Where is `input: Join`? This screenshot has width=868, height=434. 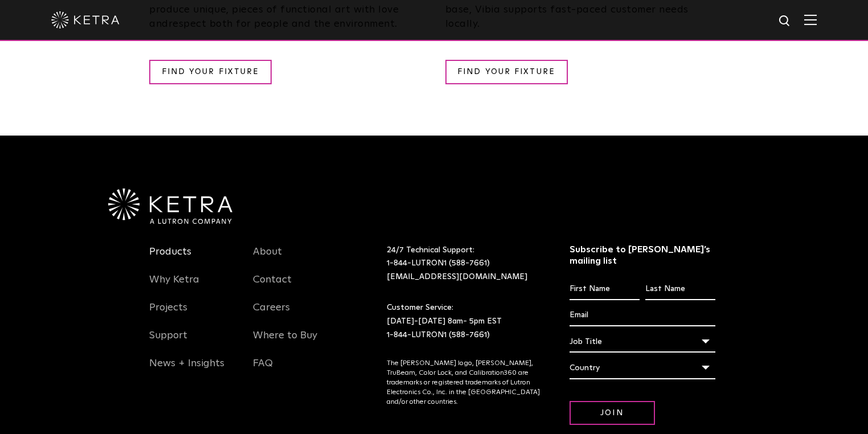 input: Join is located at coordinates (612, 413).